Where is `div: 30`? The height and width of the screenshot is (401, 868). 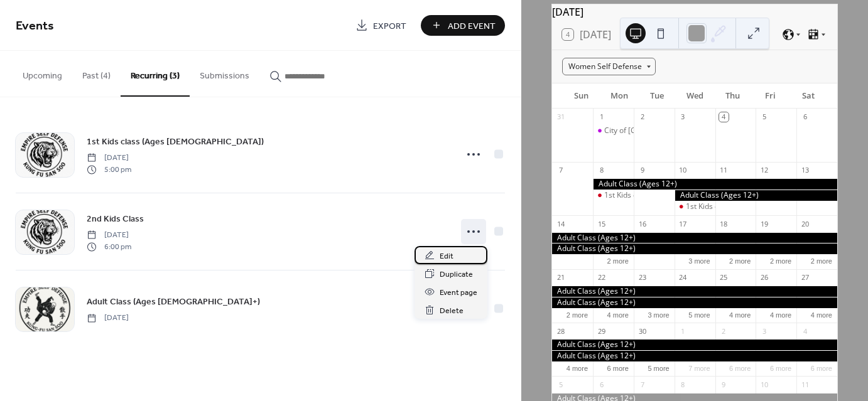 div: 30 is located at coordinates (642, 331).